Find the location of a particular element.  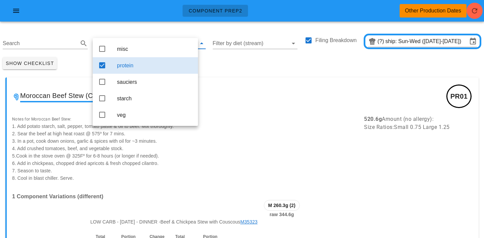

span: 4. Add crushed tomatoes, beef, and vegetable stock. is located at coordinates (68, 148).